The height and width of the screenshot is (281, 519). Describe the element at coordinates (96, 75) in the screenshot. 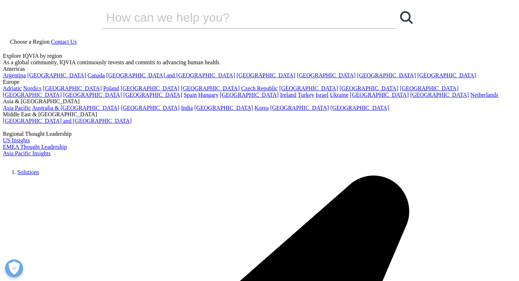

I see `a: Canada` at that location.